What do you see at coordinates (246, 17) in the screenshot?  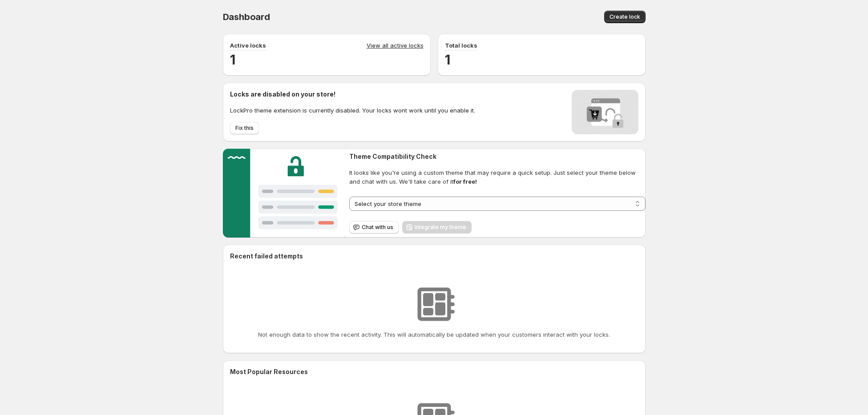 I see `span: Dashboard` at bounding box center [246, 17].